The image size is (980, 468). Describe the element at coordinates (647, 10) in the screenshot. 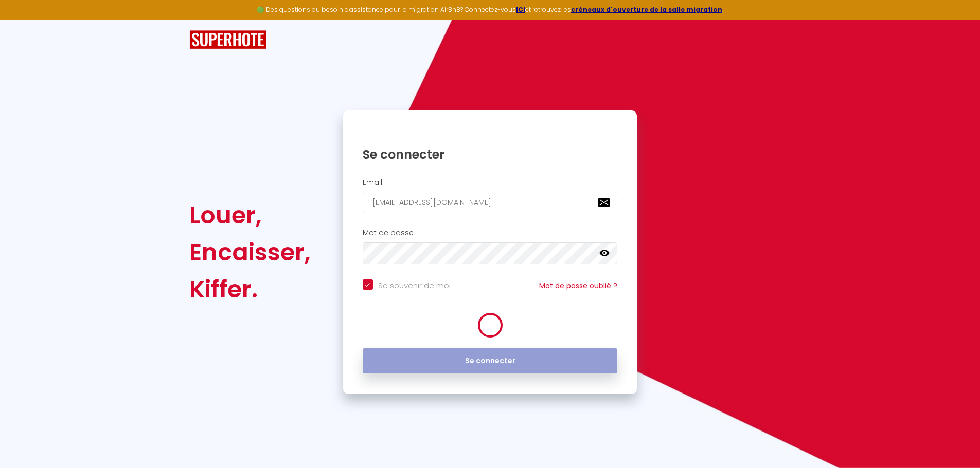

I see `a: créneaux d'ouverture de la salle migration` at that location.